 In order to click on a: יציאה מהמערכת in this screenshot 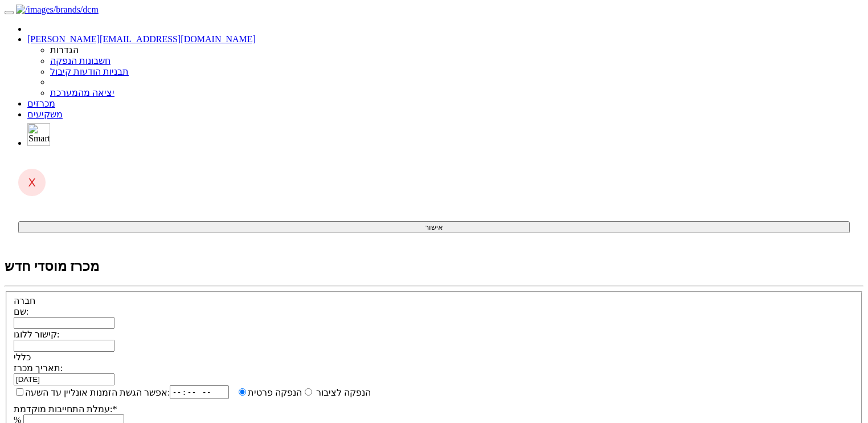, I will do `click(82, 92)`.